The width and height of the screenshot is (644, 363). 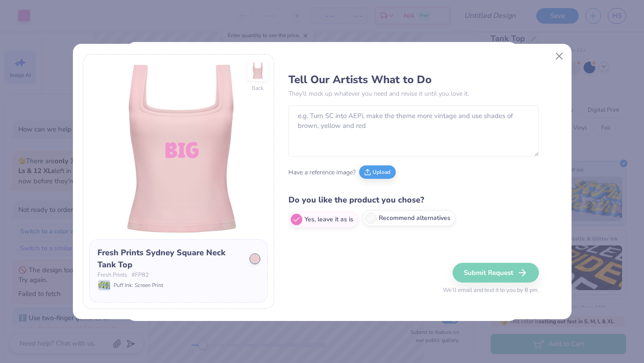 I want to click on span: We’ll email and text it to you by 8 pm., so click(x=491, y=290).